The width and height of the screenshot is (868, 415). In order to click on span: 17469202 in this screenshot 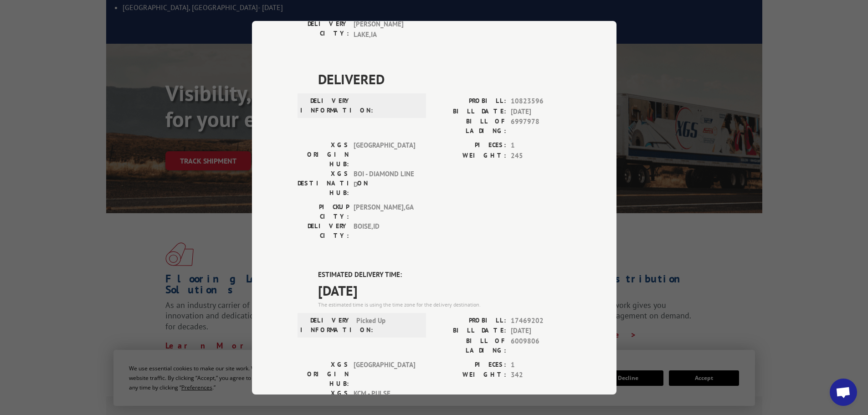, I will do `click(541, 321)`.